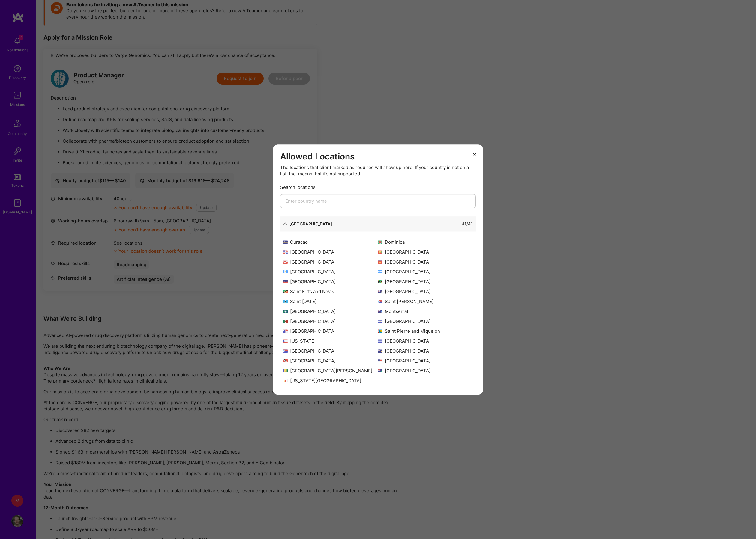  Describe the element at coordinates (380, 291) in the screenshot. I see `img: Cayman Islands` at that location.